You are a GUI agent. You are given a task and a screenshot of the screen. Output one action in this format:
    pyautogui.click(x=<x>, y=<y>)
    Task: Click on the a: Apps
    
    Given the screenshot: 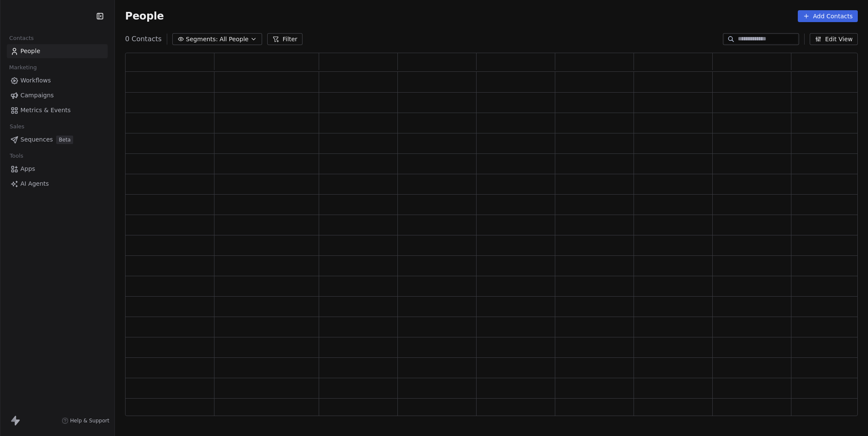 What is the action you would take?
    pyautogui.click(x=57, y=169)
    